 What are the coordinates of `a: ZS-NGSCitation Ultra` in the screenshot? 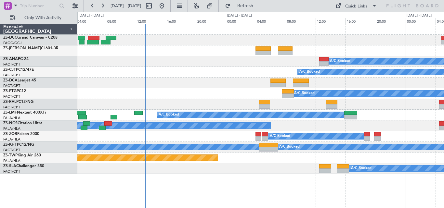 It's located at (23, 124).